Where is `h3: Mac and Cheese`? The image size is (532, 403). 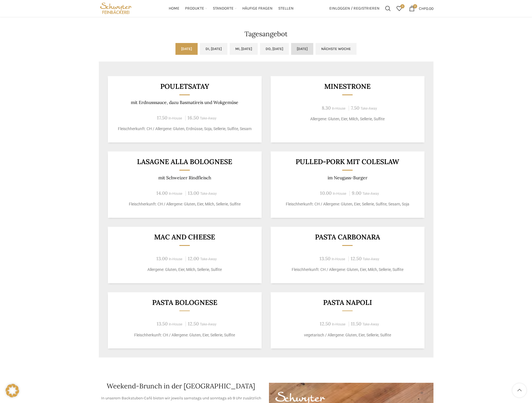 h3: Mac and Cheese is located at coordinates (185, 237).